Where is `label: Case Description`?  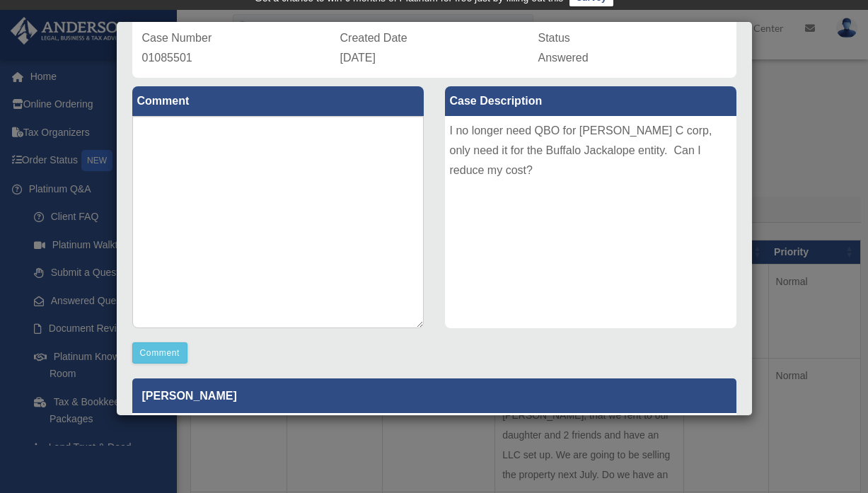 label: Case Description is located at coordinates (591, 101).